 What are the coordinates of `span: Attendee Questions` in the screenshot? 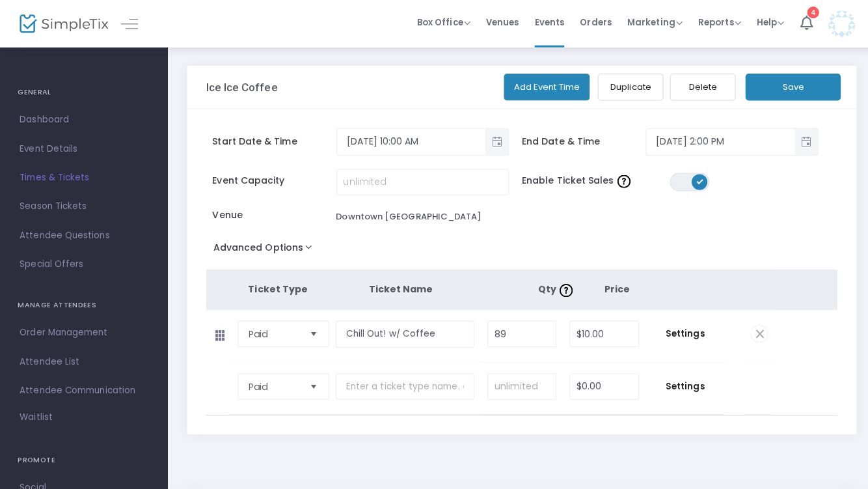 It's located at (83, 233).